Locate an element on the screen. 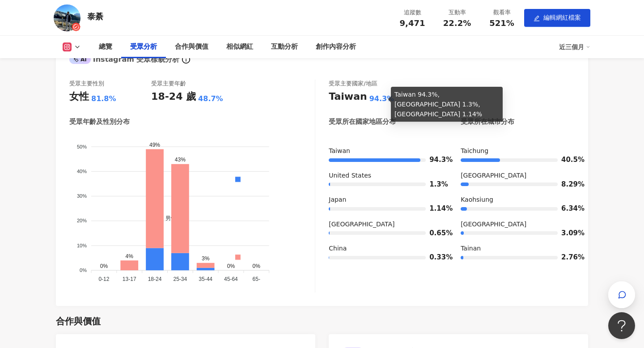 The image size is (644, 348). div: 受眾分析 is located at coordinates (143, 47).